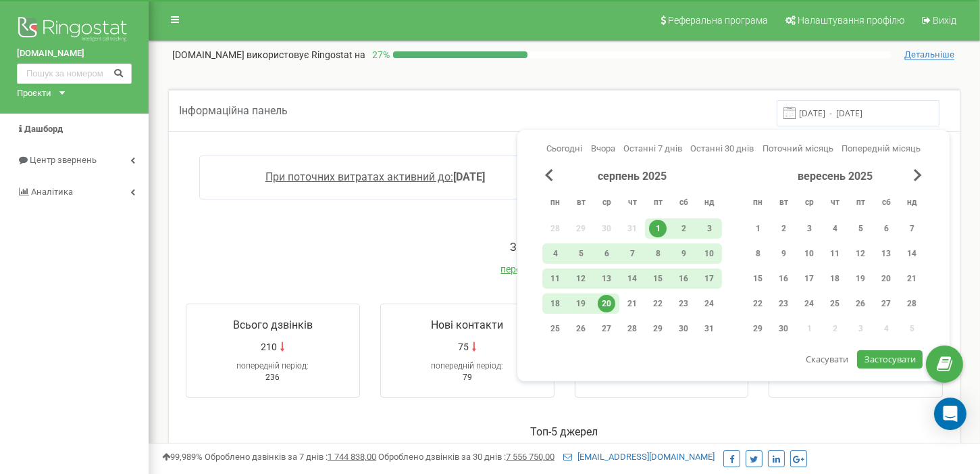  What do you see at coordinates (352, 456) in the screenshot?
I see `u: 1 744 838,00` at bounding box center [352, 456].